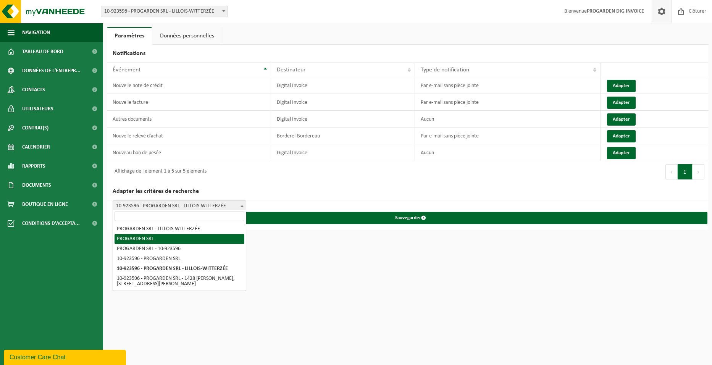  I want to click on span: Conditions d'accepta..., so click(51, 223).